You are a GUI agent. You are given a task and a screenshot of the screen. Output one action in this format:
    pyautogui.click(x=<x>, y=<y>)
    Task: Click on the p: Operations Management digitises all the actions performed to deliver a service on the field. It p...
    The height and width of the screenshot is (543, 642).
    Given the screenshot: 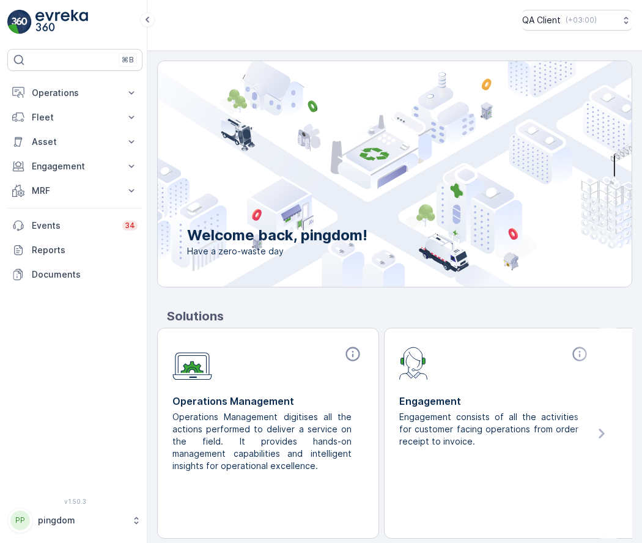 What is the action you would take?
    pyautogui.click(x=263, y=441)
    